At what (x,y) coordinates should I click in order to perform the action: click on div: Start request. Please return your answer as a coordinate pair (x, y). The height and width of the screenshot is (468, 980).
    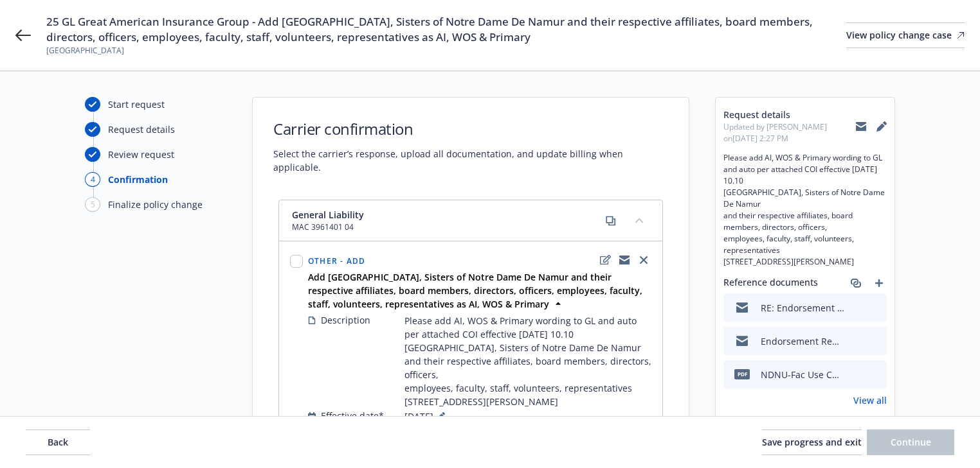
    Looking at the image, I should click on (136, 104).